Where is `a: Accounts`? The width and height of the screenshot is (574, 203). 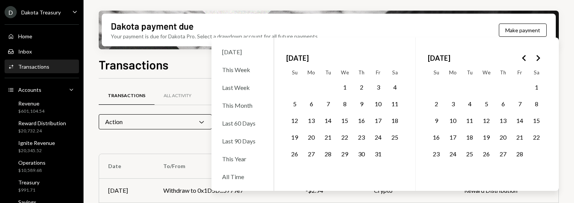
a: Accounts is located at coordinates (42, 90).